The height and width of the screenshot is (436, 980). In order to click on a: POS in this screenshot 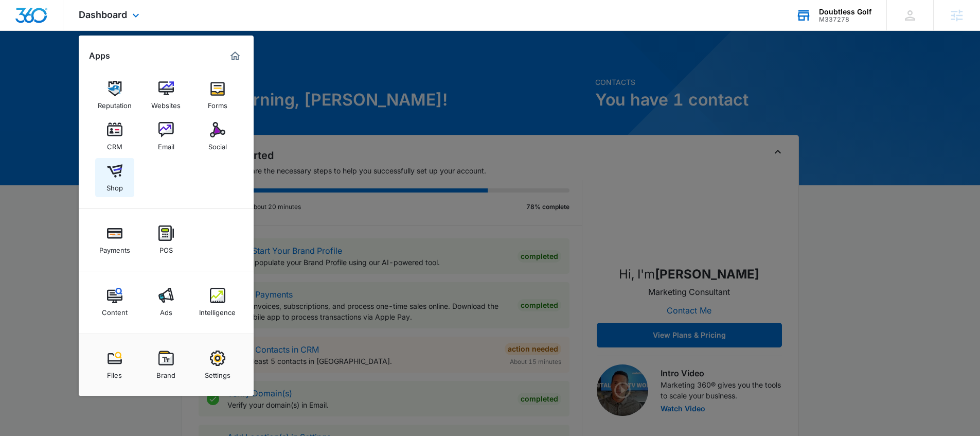, I will do `click(166, 240)`.